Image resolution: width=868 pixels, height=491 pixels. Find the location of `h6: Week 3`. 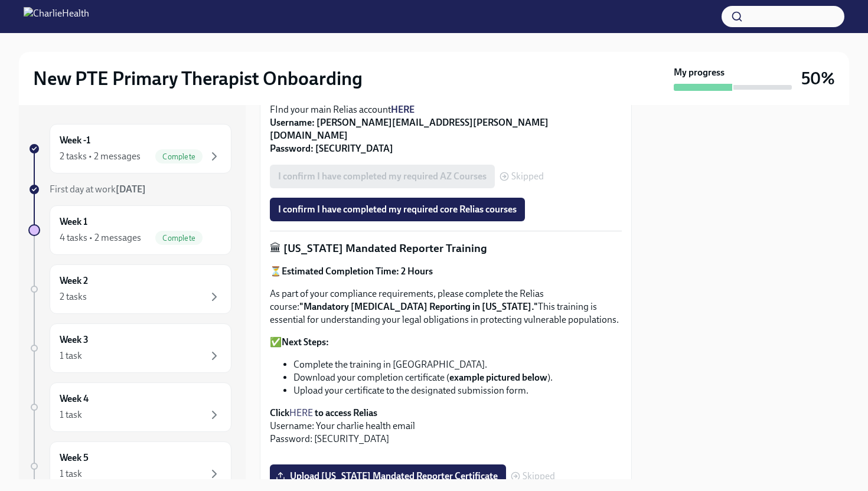

h6: Week 3 is located at coordinates (73, 340).